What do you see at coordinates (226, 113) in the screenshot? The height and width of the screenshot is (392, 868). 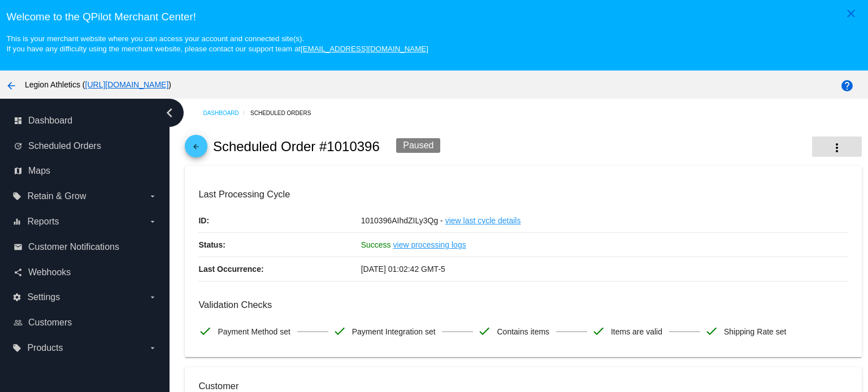 I see `a: Dashboard` at bounding box center [226, 113].